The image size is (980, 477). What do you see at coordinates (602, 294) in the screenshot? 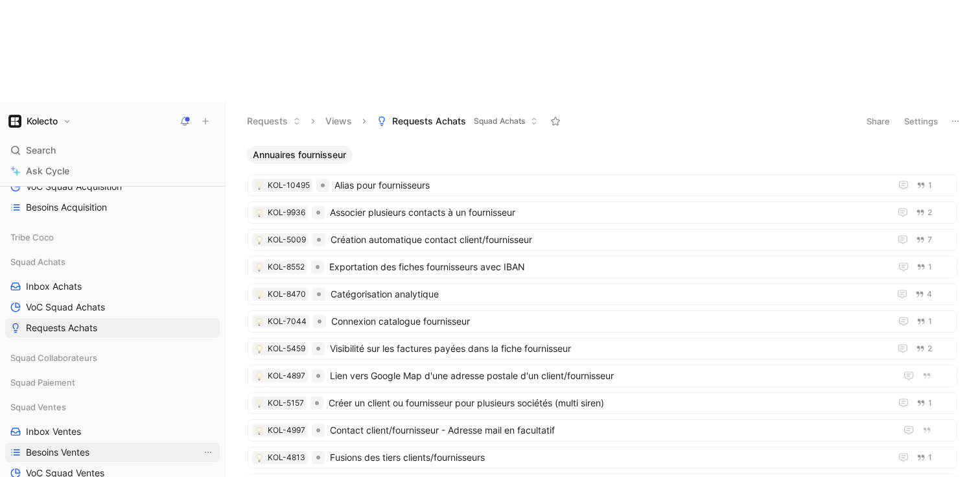
I see `a: 💡KOL-8470Catégorisation analytique4` at bounding box center [602, 294].